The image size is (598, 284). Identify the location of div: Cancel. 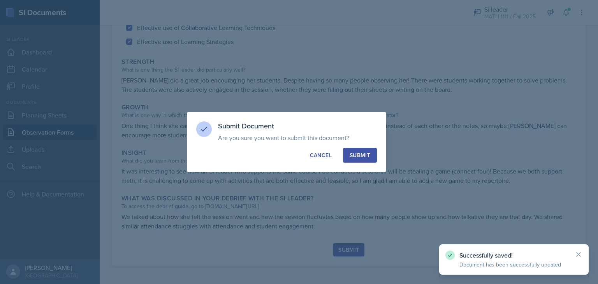
(321, 155).